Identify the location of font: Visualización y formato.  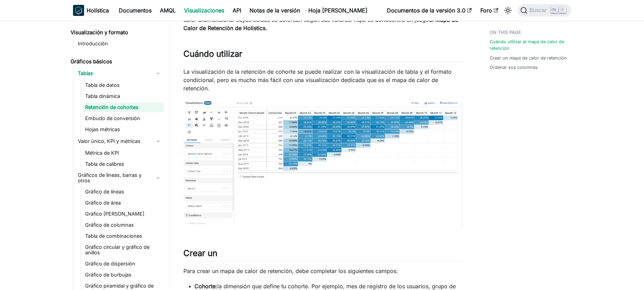
(99, 32).